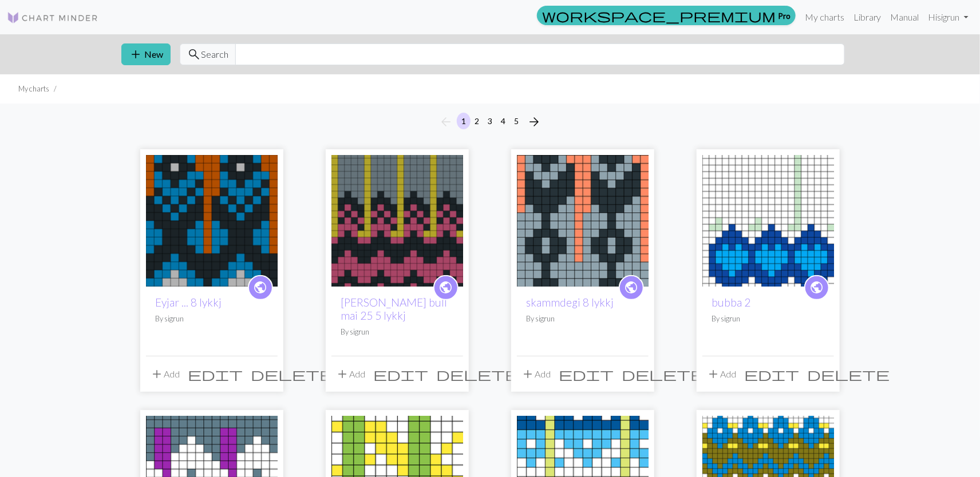  What do you see at coordinates (905, 17) in the screenshot?
I see `a: Manual` at bounding box center [905, 17].